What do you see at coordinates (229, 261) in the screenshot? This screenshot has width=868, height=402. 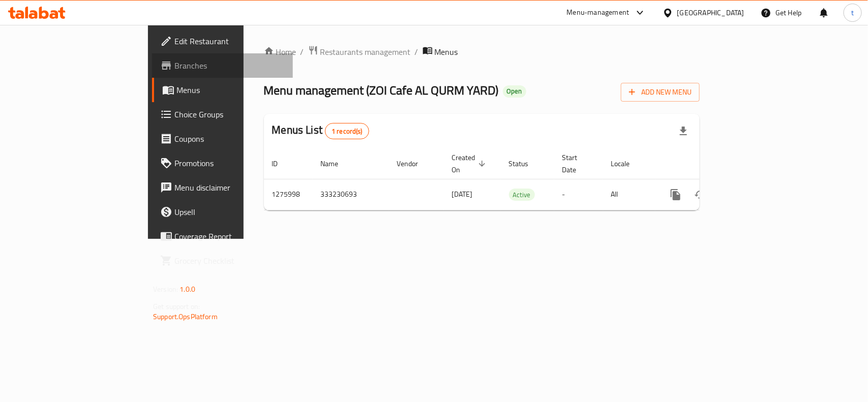 I see `span: Grocery Checklist` at bounding box center [229, 261].